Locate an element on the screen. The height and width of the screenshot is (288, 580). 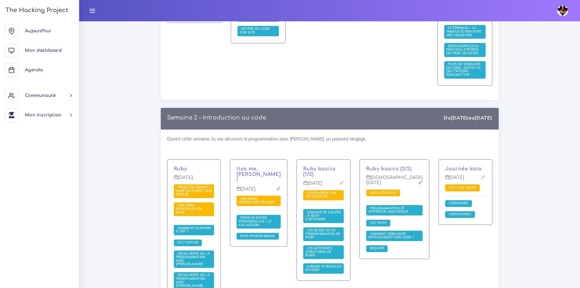
p: Ruby basics (1/2) is located at coordinates (323, 172).